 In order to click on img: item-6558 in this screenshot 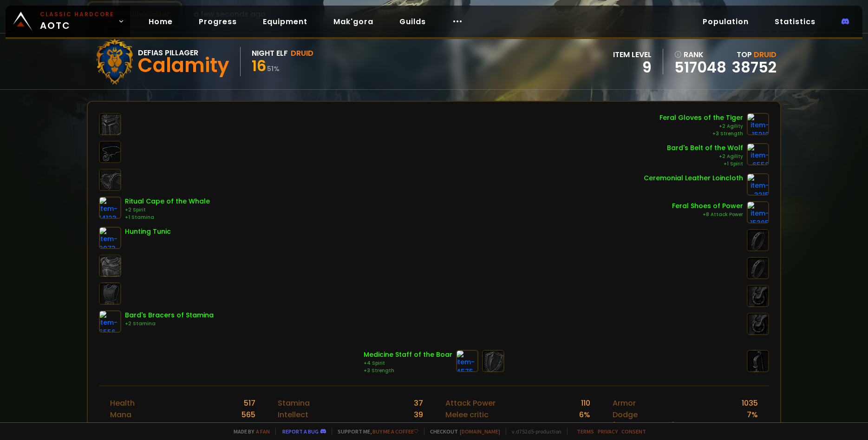, I will do `click(758, 154)`.